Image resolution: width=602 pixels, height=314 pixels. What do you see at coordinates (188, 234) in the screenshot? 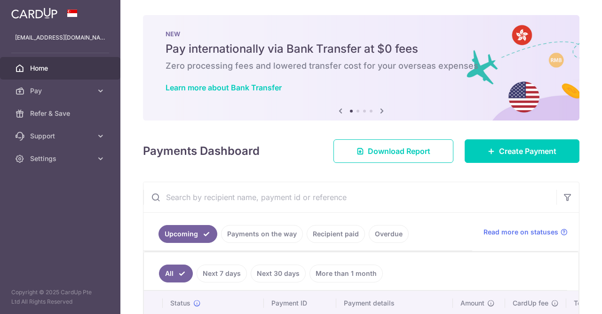
I see `a: Upcoming` at bounding box center [188, 234].